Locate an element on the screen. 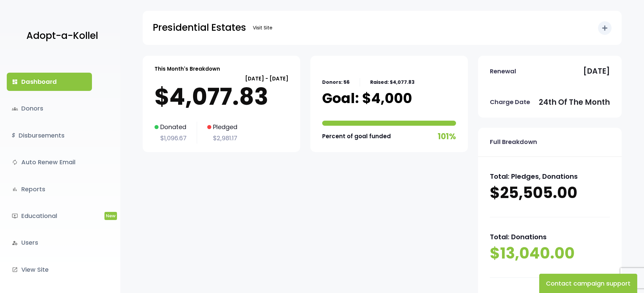  a: dashboardDashboard is located at coordinates (49, 82).